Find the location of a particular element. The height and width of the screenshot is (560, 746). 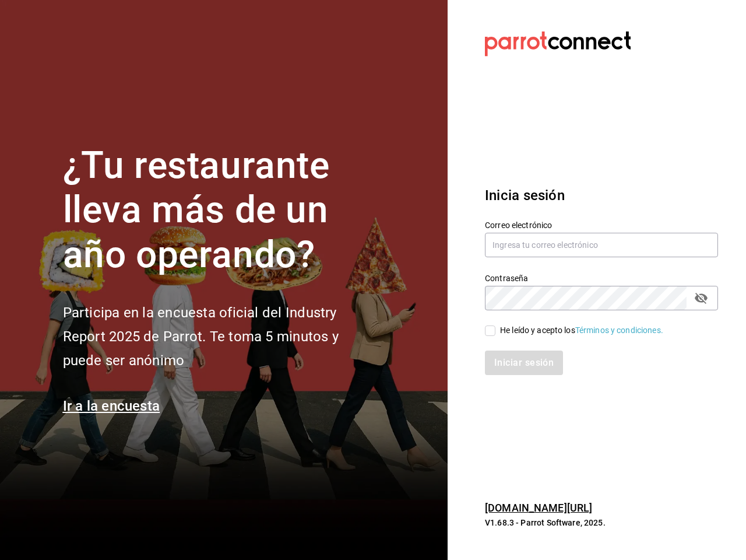

a: Ir a la encuesta is located at coordinates (111, 406).